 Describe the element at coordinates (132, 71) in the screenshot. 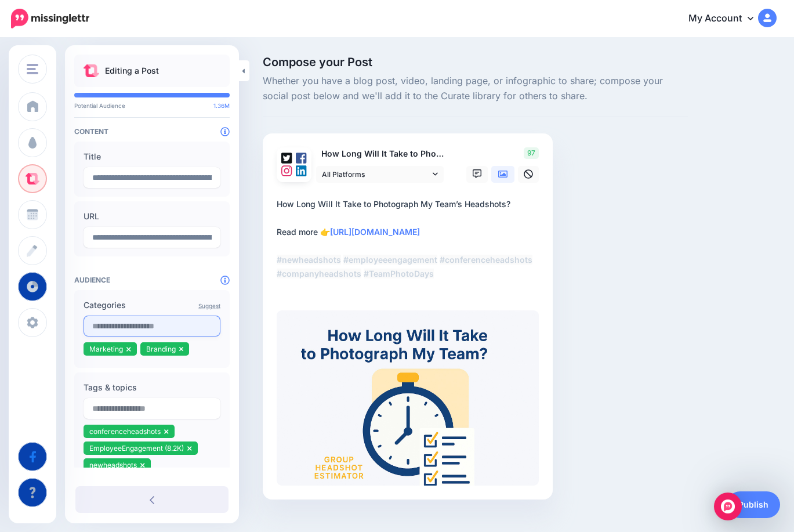

I see `p: Editing a Post` at that location.